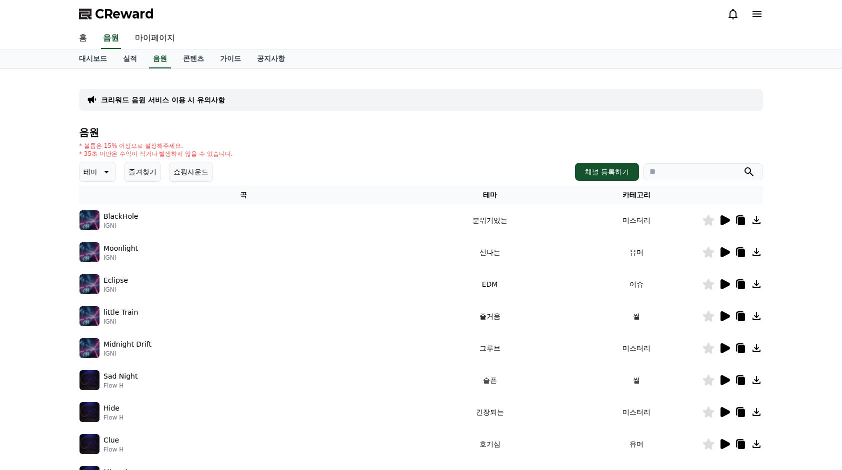 The image size is (842, 470). I want to click on td: 신나는, so click(489, 252).